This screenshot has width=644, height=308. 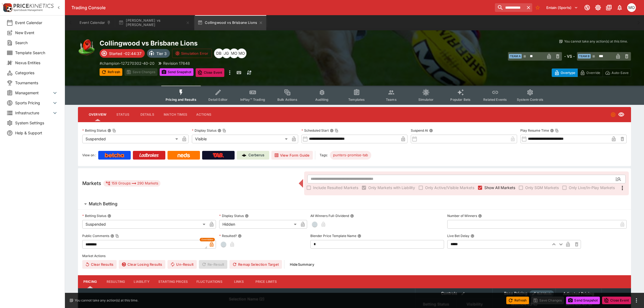 What do you see at coordinates (99, 264) in the screenshot?
I see `button: Clear Results` at bounding box center [99, 264].